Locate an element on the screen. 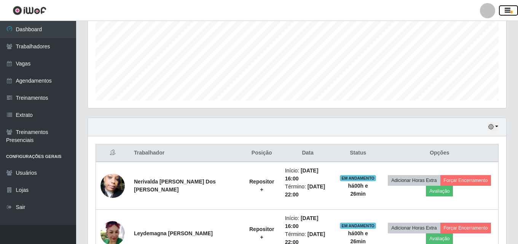 The width and height of the screenshot is (518, 244). img: CoreUI Logo is located at coordinates (29, 10).